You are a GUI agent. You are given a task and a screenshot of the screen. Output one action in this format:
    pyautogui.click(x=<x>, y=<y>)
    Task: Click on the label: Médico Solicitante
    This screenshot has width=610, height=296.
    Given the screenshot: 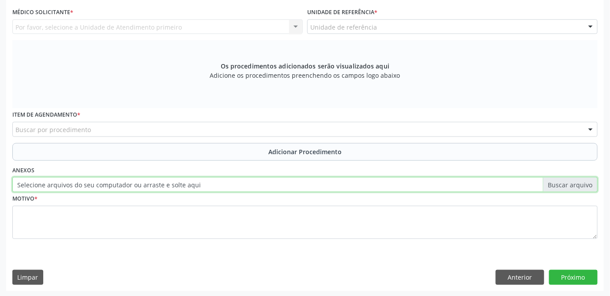 What is the action you would take?
    pyautogui.click(x=43, y=12)
    